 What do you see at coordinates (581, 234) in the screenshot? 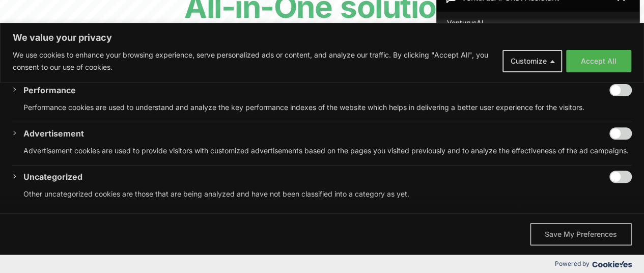
I see `button: Save My Preferences` at bounding box center [581, 234].